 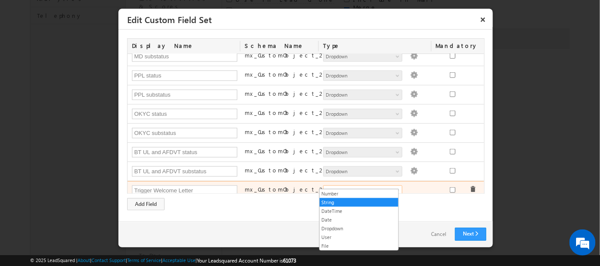 What do you see at coordinates (247, 261) in the screenshot?
I see `span: Your Leadsquared Account Number is` at bounding box center [247, 261].